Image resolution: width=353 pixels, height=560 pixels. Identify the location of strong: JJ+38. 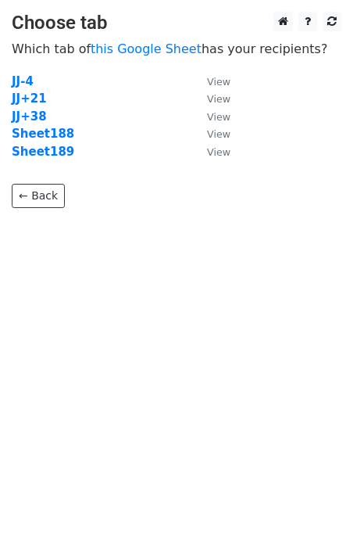
(29, 116).